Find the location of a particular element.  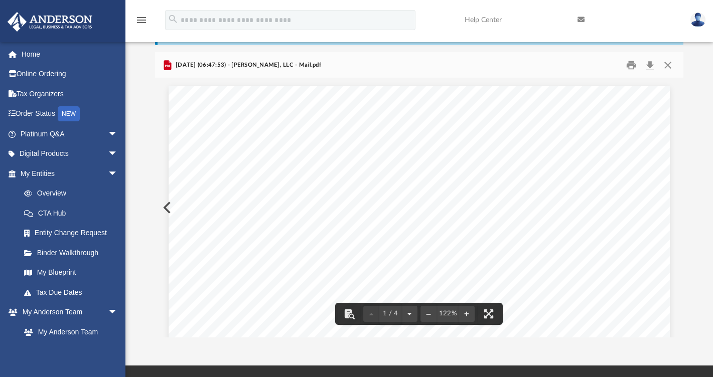

button: Zoom out is located at coordinates (429, 314).